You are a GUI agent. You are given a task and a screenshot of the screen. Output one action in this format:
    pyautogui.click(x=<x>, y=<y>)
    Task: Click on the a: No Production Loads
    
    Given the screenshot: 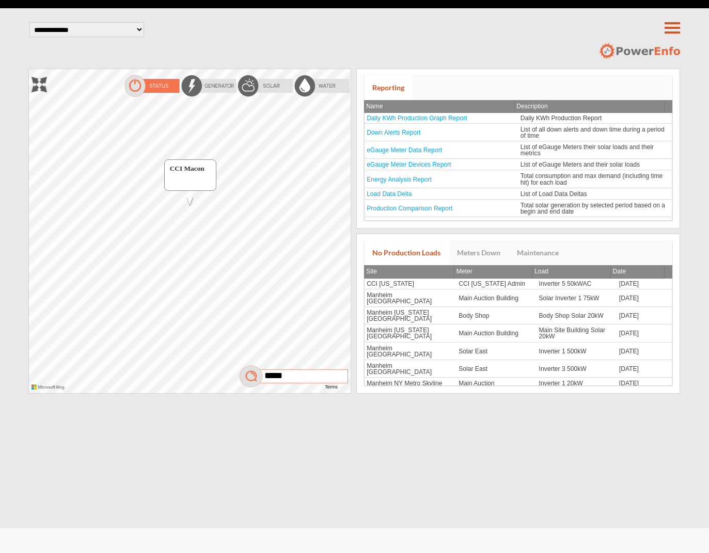 What is the action you would take?
    pyautogui.click(x=406, y=253)
    